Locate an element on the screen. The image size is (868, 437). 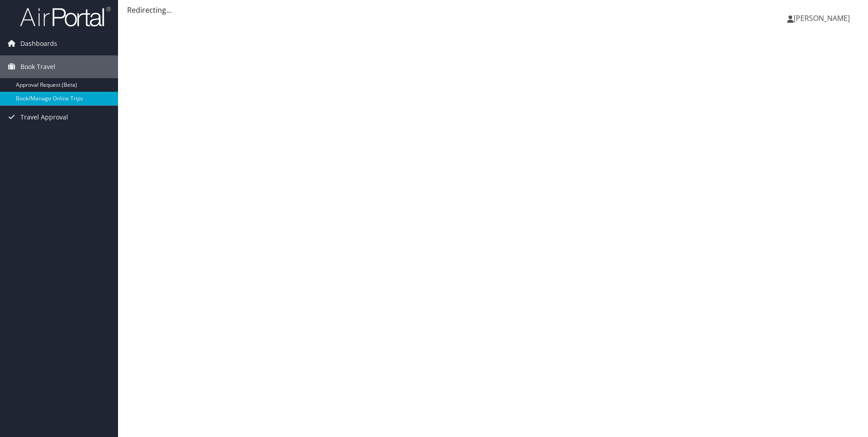
span: Travel Approval is located at coordinates (44, 117).